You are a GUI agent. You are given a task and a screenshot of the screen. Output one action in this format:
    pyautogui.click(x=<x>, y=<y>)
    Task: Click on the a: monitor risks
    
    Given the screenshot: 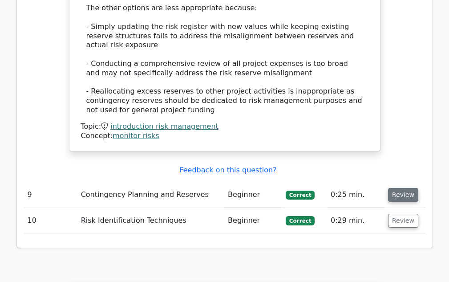 What is the action you would take?
    pyautogui.click(x=136, y=135)
    